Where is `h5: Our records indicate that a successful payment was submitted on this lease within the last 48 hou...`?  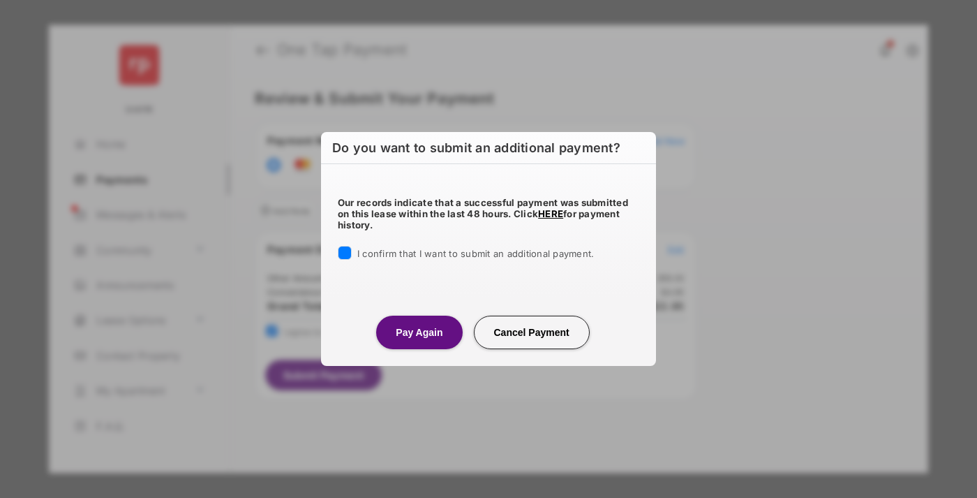 h5: Our records indicate that a successful payment was submitted on this lease within the last 48 hou... is located at coordinates (489, 214).